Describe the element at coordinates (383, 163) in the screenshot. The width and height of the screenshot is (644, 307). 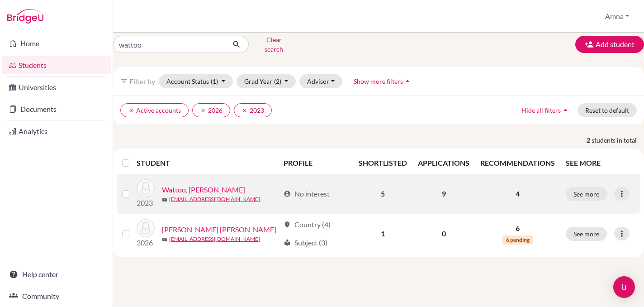
I see `th: SHORTLISTED` at that location.